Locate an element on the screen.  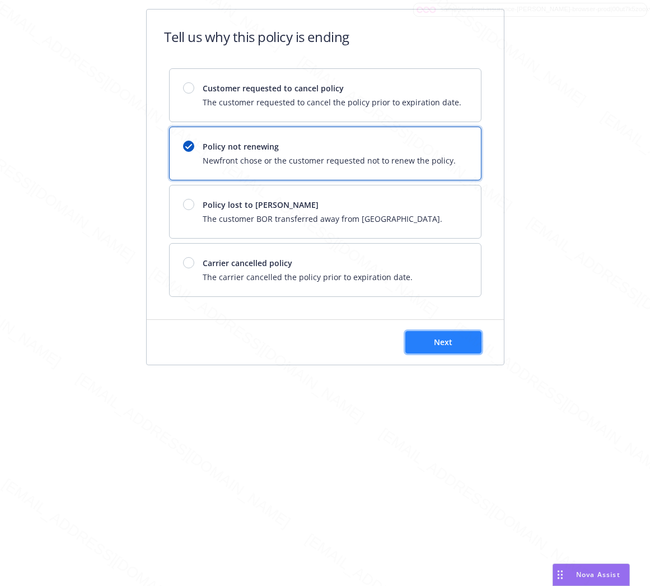
span: Carrier cancelled policy is located at coordinates (308, 263).